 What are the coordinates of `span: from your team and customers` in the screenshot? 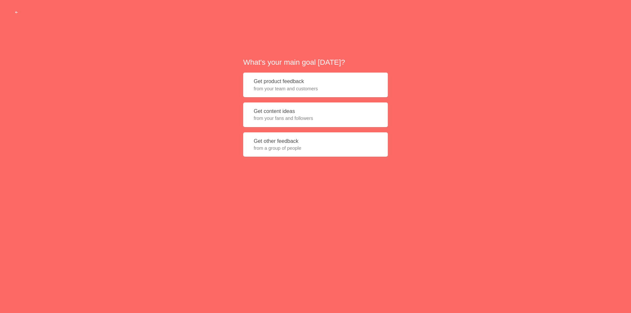 It's located at (316, 89).